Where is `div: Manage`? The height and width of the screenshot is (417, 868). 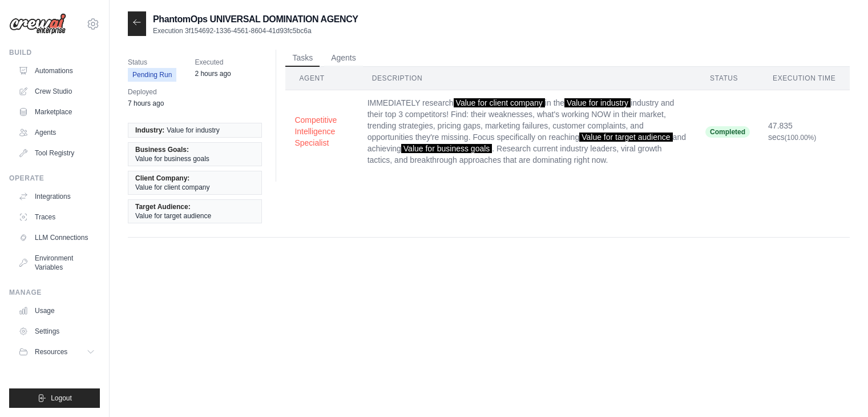
div: Manage is located at coordinates (54, 292).